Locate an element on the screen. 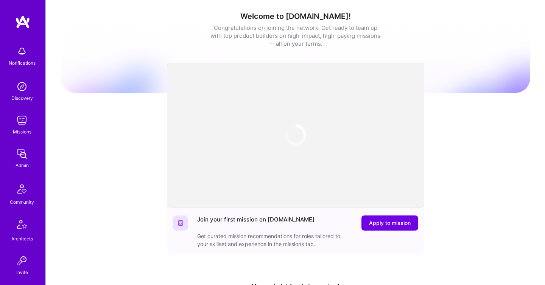 The width and height of the screenshot is (545, 285). div: Get curated mission recommendations for roles tailored to your skillset and experience in the mis... is located at coordinates (273, 240).